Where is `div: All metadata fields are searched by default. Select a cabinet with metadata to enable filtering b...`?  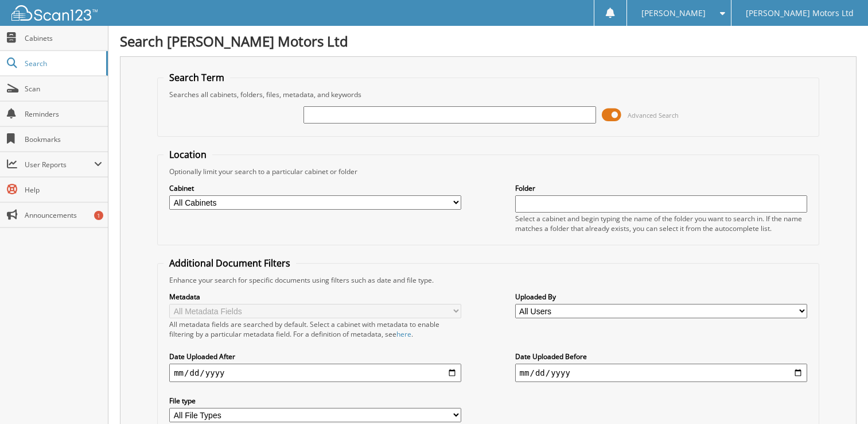 div: All metadata fields are searched by default. Select a cabinet with metadata to enable filtering b... is located at coordinates (315, 329).